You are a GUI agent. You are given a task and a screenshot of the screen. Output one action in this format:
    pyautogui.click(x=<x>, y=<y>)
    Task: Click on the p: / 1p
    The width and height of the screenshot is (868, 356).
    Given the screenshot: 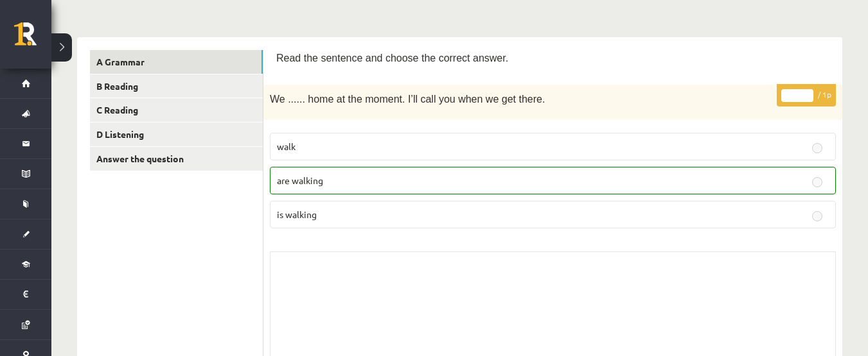 What is the action you would take?
    pyautogui.click(x=806, y=95)
    